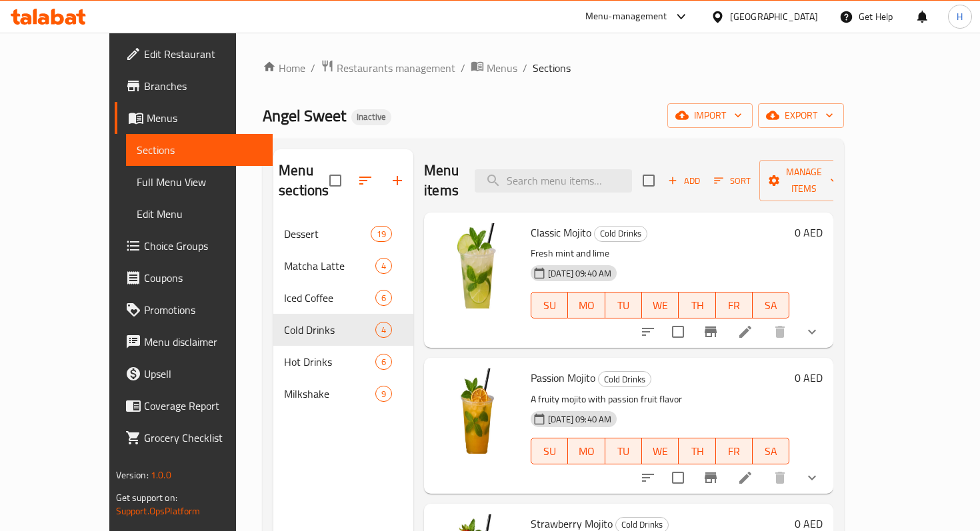  I want to click on span: Full Menu View, so click(200, 182).